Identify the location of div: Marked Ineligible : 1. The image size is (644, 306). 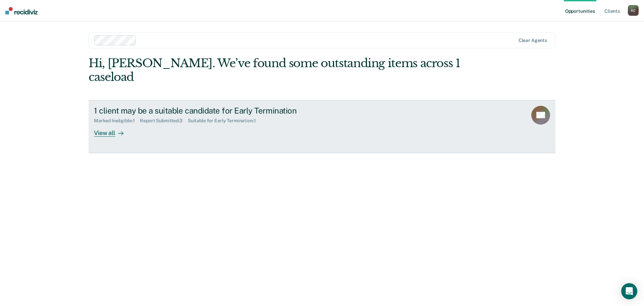
(117, 121).